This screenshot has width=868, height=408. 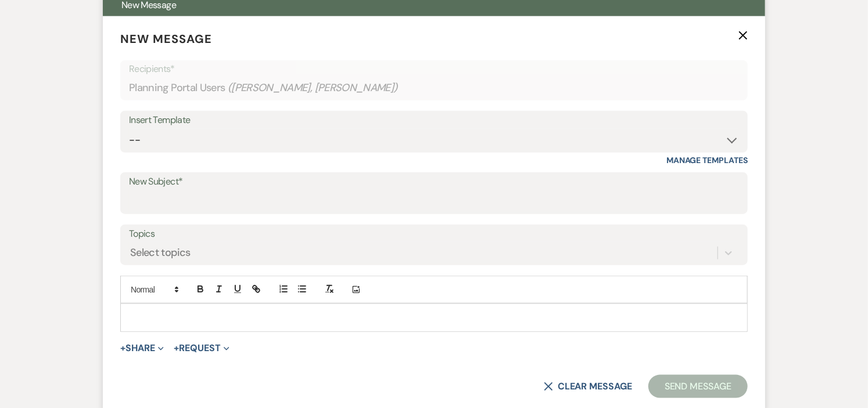 I want to click on a: Manage Templates, so click(x=707, y=160).